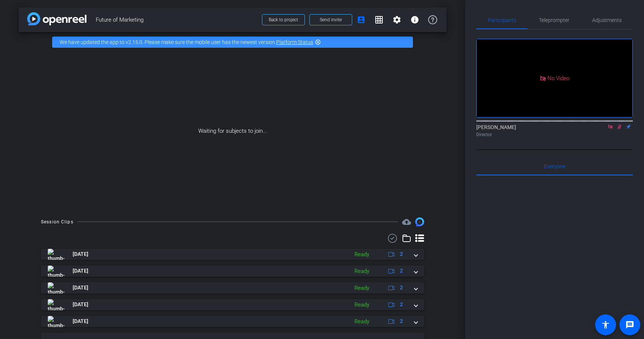 The width and height of the screenshot is (644, 339). What do you see at coordinates (331, 20) in the screenshot?
I see `button: Send invite` at bounding box center [331, 20].